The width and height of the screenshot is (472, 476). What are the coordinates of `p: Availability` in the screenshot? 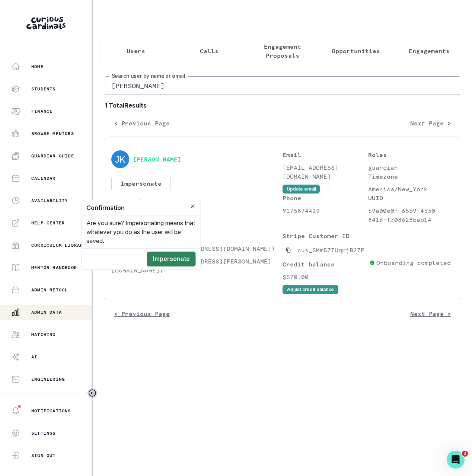 It's located at (50, 200).